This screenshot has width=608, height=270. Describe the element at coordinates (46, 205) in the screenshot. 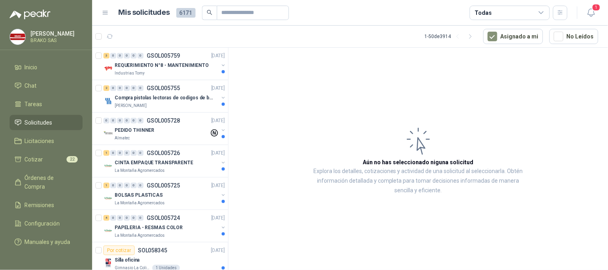

I see `a: Remisiones` at that location.